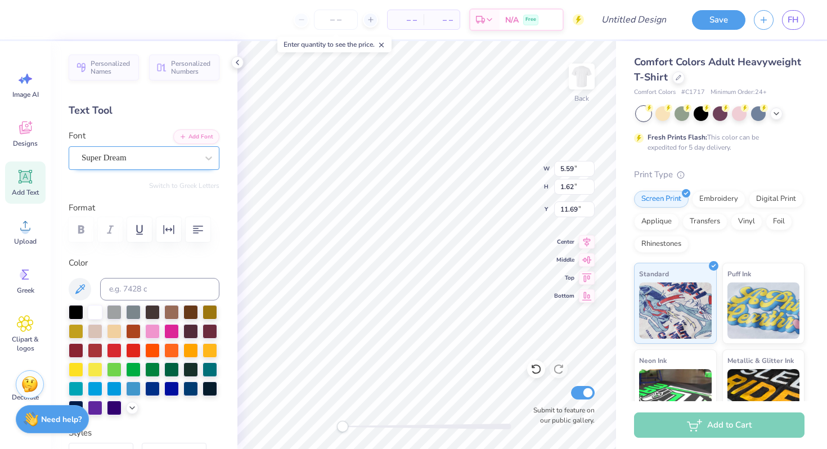  What do you see at coordinates (561, 415) in the screenshot?
I see `label: Submit to feature on our public gallery.` at bounding box center [561, 415].